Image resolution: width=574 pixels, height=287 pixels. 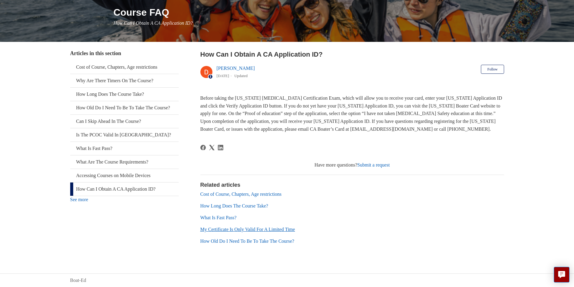 What do you see at coordinates (203, 148) in the screenshot?
I see `svg: Share this page on Facebook` at bounding box center [203, 148].